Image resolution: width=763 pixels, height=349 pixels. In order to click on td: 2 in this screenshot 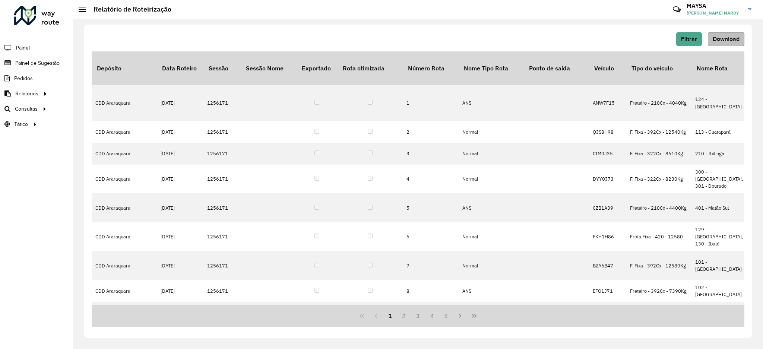, I will do `click(431, 132)`.